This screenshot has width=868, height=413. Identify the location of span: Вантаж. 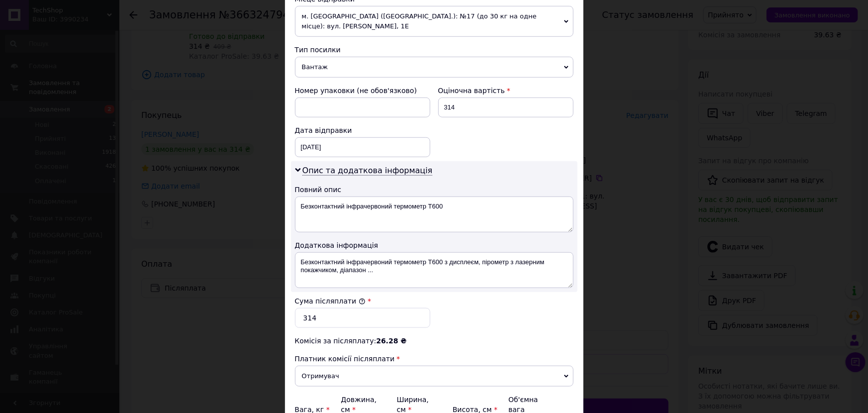
(434, 67).